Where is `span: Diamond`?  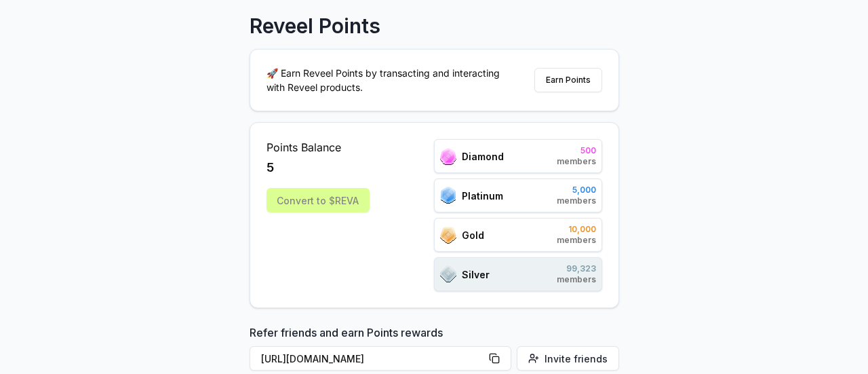
span: Diamond is located at coordinates (483, 156).